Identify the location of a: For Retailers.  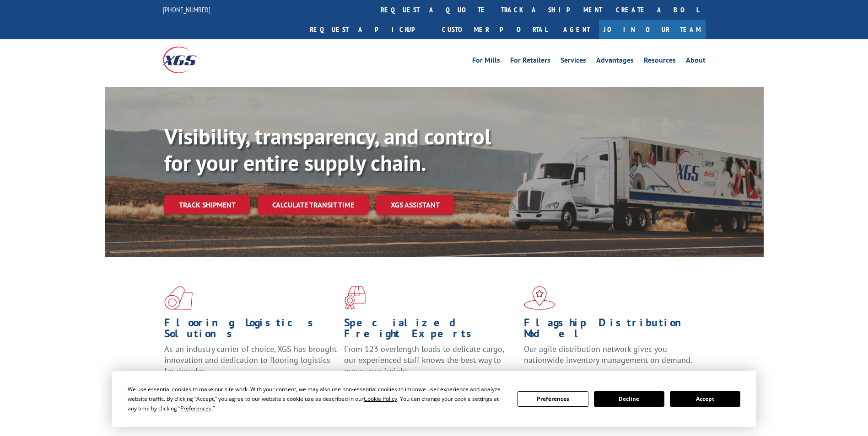
(530, 62).